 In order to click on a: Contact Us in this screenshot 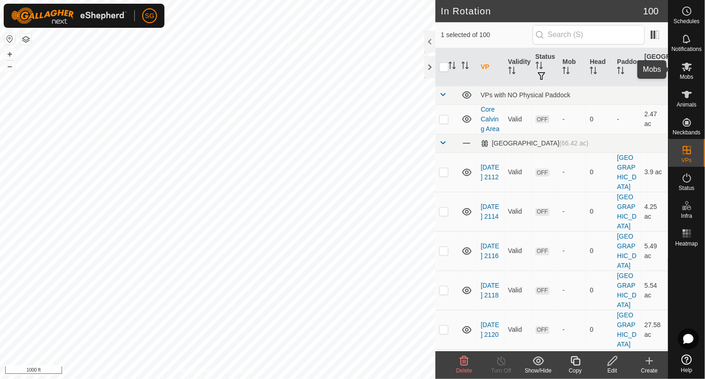, I will do `click(240, 371)`.